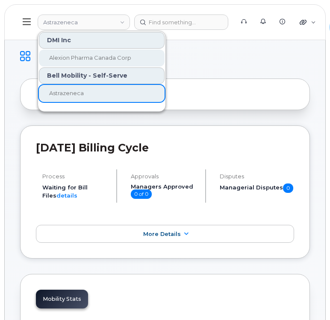 Image resolution: width=330 pixels, height=320 pixels. Describe the element at coordinates (102, 40) in the screenshot. I see `div: DMI Inc` at that location.